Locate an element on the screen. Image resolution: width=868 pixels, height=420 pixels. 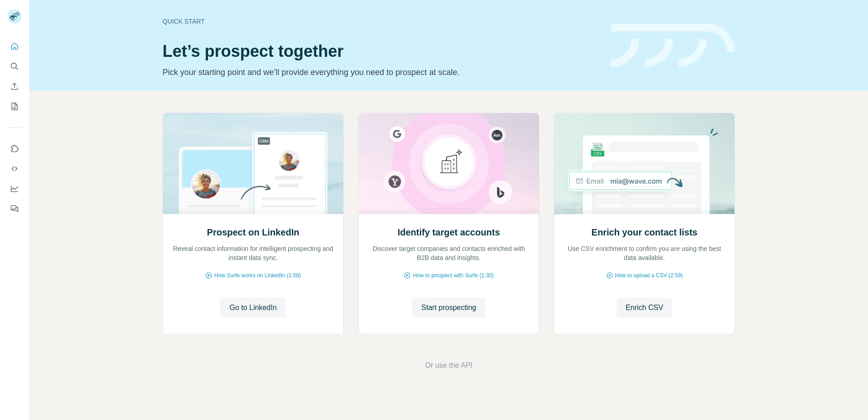
button: Dashboard is located at coordinates (15, 189).